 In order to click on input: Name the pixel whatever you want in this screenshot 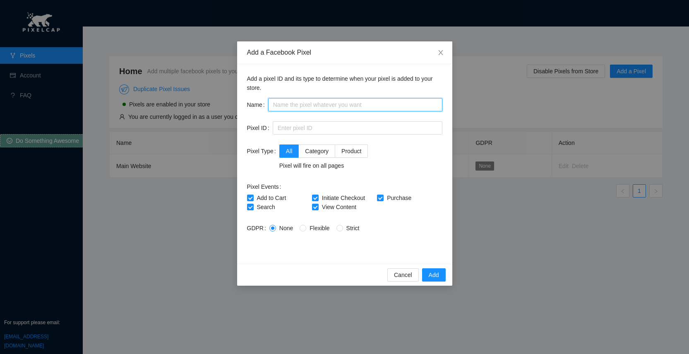, I will do `click(355, 105)`.